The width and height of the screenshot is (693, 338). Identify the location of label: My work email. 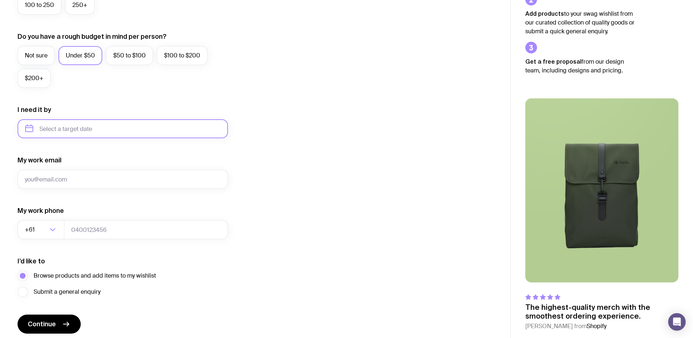
(39, 160).